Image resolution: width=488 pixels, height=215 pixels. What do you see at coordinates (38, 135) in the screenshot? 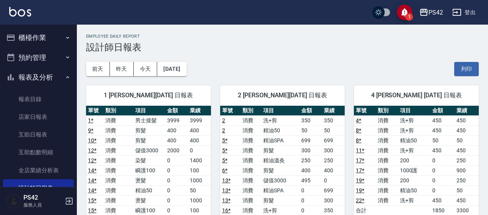
I see `a: 互助日報表` at bounding box center [38, 135].